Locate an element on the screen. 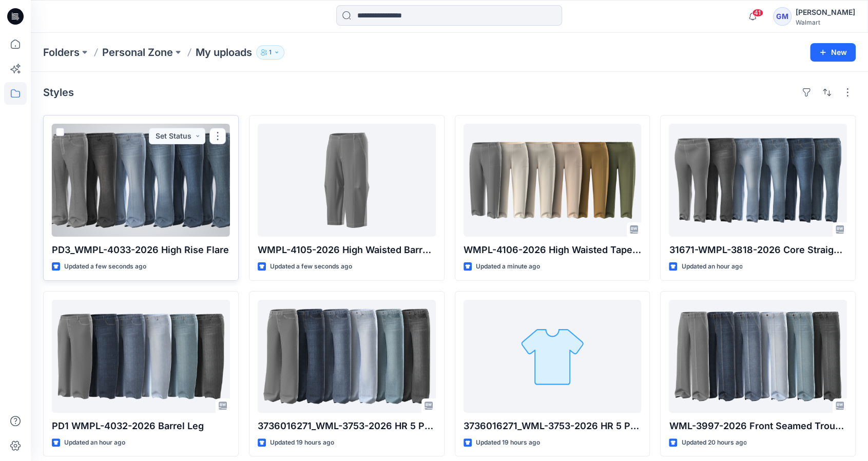 The image size is (868, 461). p: Updated a minute ago is located at coordinates (508, 266).